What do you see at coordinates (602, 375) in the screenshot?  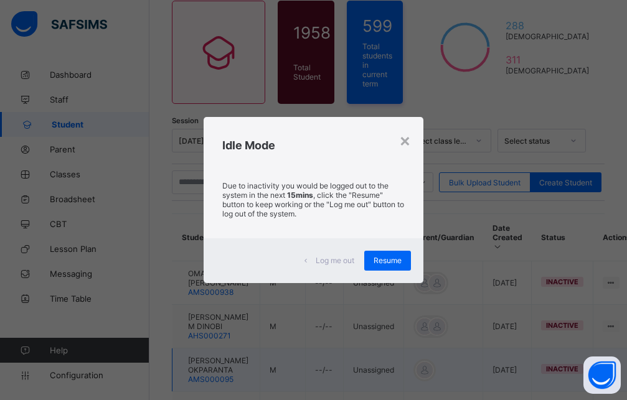 I see `button: Open asap` at bounding box center [602, 375].